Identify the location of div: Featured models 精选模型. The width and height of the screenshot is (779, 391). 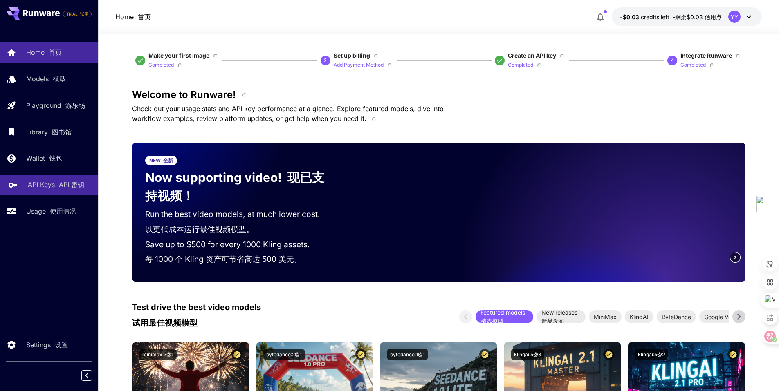
(504, 317).